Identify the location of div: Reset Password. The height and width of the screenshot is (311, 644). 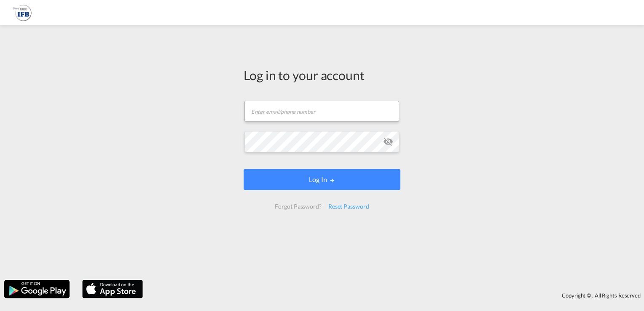
(349, 206).